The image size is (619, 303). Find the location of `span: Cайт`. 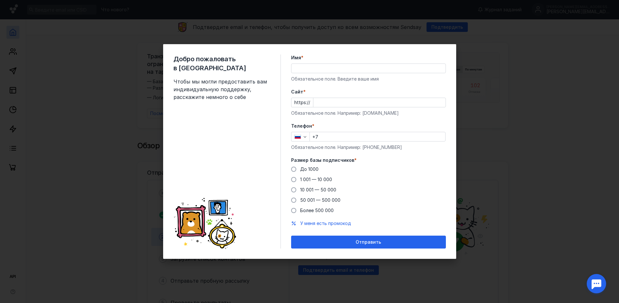

span: Cайт is located at coordinates (297, 92).